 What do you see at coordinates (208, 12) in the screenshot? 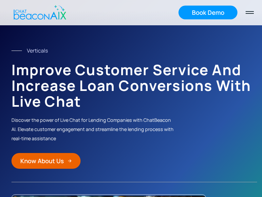
I see `div: Book Demo` at bounding box center [208, 12].